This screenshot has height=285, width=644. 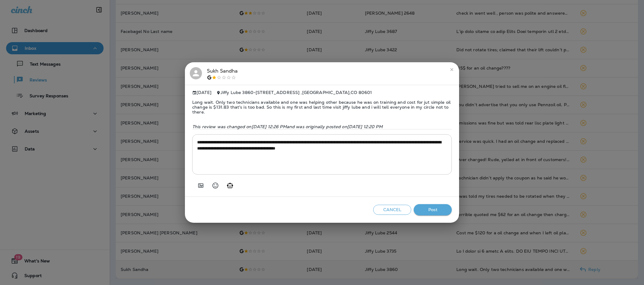 I want to click on button: close, so click(x=452, y=69).